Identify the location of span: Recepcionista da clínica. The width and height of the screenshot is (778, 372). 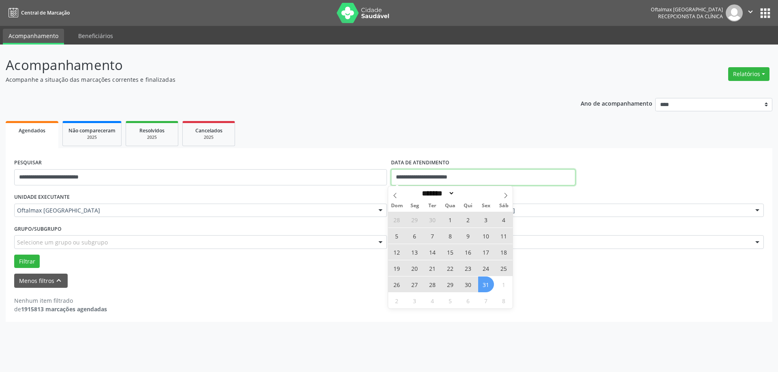
(691, 16).